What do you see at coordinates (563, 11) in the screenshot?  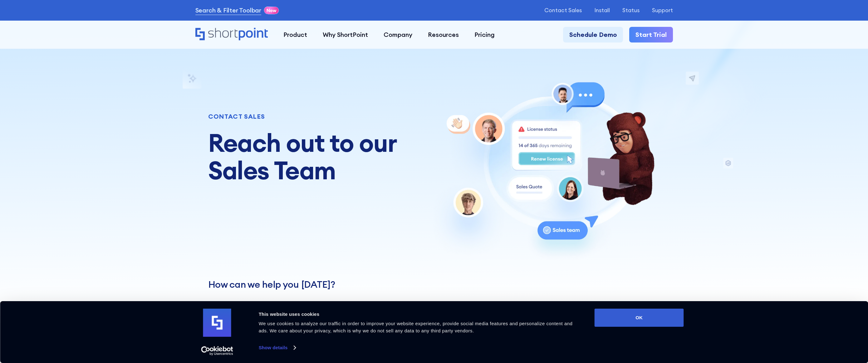 I see `p: Contact Sales` at bounding box center [563, 11].